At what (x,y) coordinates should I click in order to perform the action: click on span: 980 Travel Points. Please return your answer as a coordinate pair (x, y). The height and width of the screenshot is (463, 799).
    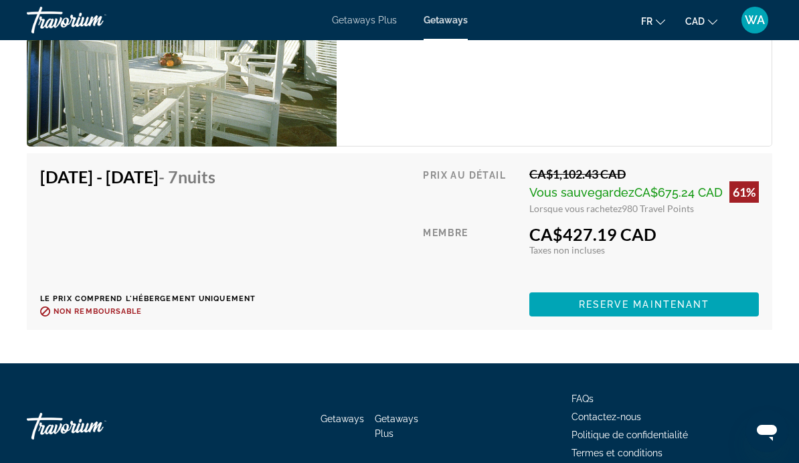
    Looking at the image, I should click on (658, 208).